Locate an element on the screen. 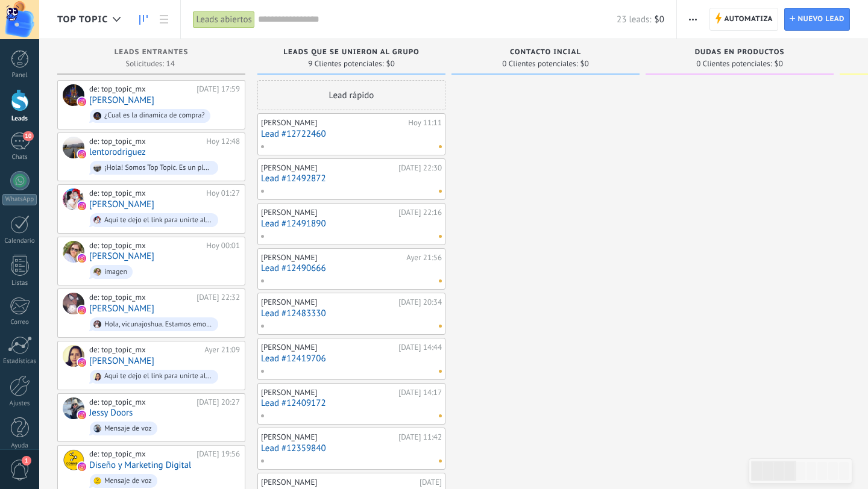 This screenshot has height=489, width=868. span: TOP TOPIC is located at coordinates (83, 20).